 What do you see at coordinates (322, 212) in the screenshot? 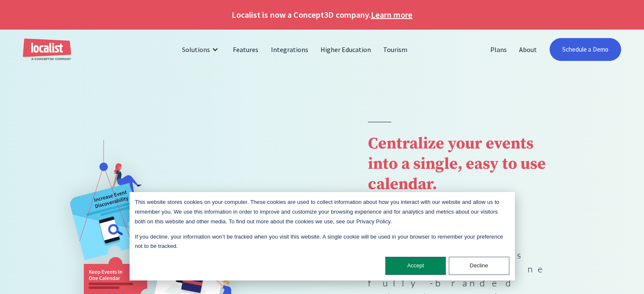
I see `p: This website stores cookies on your computer. These cookies are used to collect information about...` at bounding box center [322, 212].